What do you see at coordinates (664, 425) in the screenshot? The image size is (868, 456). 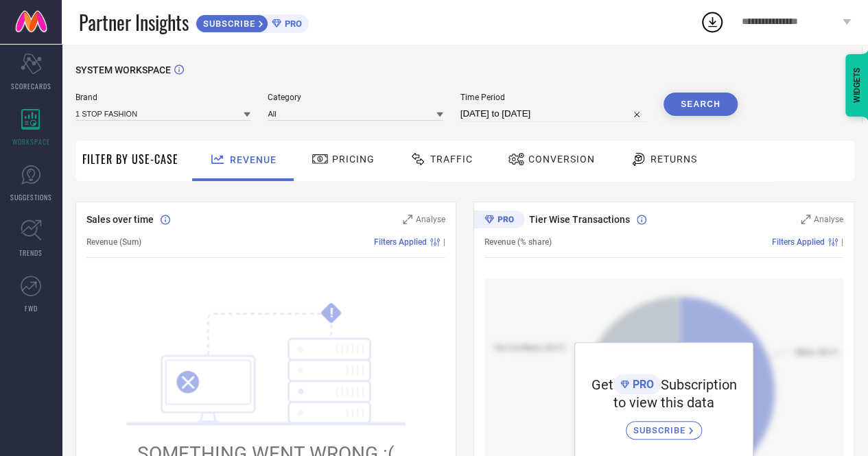 I see `a: SUBSCRIBE` at bounding box center [664, 425].